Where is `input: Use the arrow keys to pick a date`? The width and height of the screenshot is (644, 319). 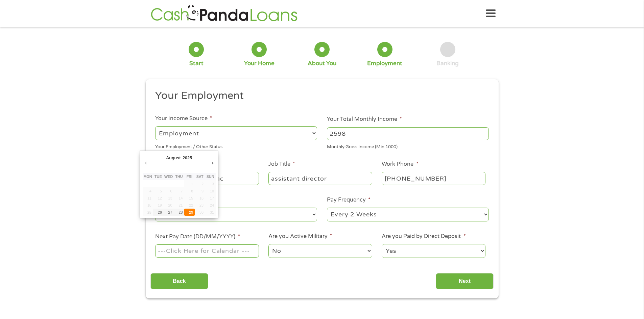
input: Use the arrow keys to pick a date is located at coordinates (207, 251).